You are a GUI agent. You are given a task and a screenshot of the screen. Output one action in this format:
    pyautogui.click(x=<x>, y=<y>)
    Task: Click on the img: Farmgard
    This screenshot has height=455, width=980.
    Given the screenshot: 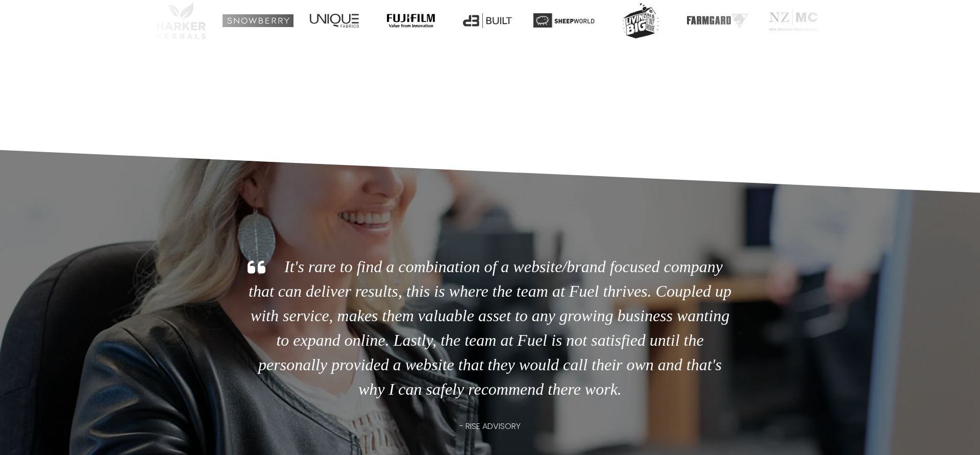 What is the action you would take?
    pyautogui.click(x=715, y=21)
    